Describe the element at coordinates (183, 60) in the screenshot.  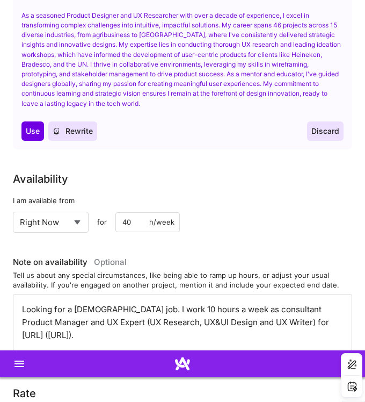
I see `div: As a seasoned Product Designer and UX Researcher with over a decade of experience, I excel in tra...` at that location.